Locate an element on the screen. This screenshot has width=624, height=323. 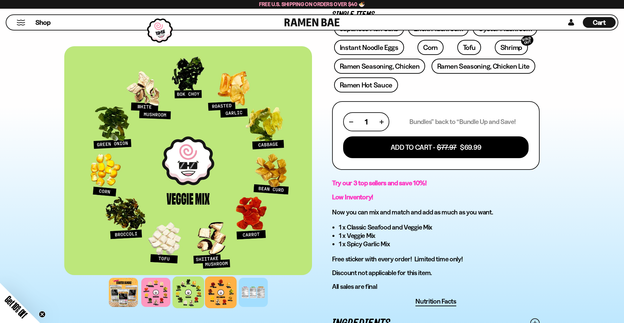
strong: Low Inventory! is located at coordinates (353, 197).